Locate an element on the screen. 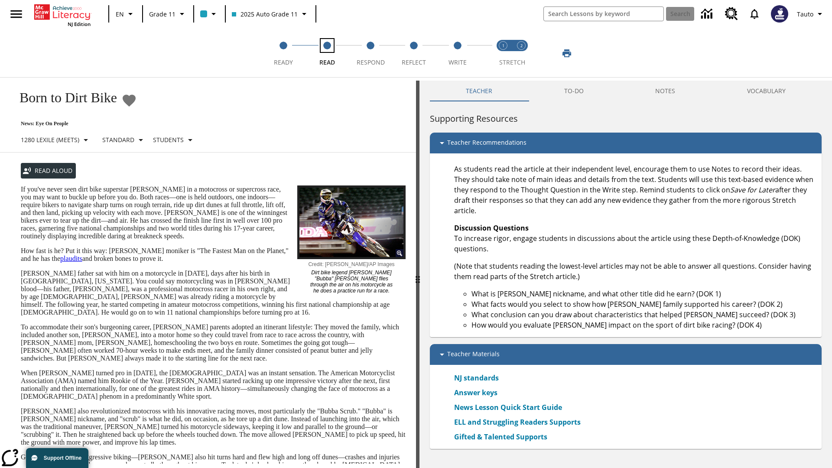 The height and width of the screenshot is (468, 832). a: Data Center is located at coordinates (708, 14).